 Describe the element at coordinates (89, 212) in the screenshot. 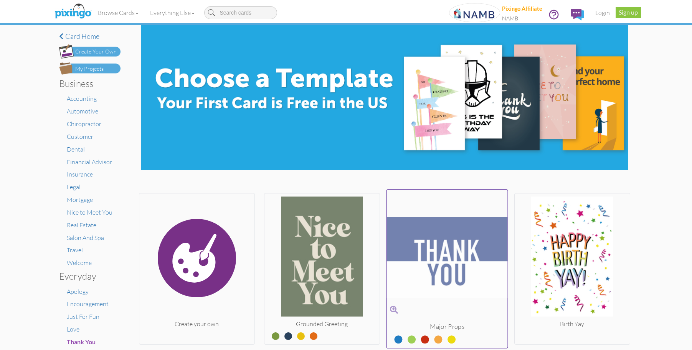

I see `a: Nice to Meet You` at that location.